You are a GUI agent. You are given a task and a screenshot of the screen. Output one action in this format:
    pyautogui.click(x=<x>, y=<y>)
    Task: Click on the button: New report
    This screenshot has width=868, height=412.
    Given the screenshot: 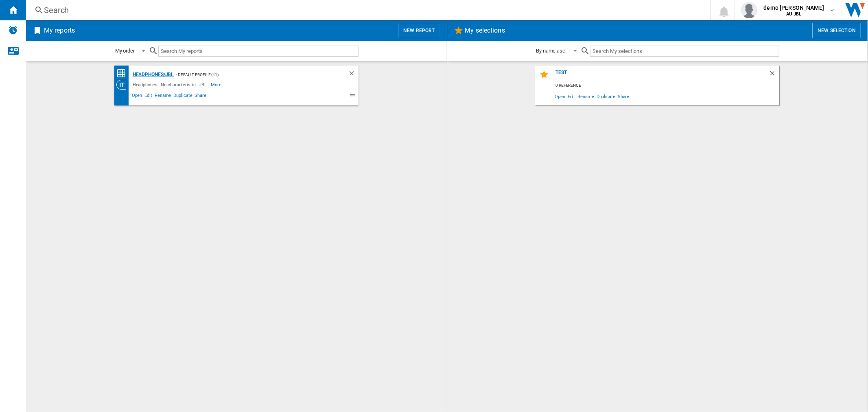 What is the action you would take?
    pyautogui.click(x=419, y=30)
    